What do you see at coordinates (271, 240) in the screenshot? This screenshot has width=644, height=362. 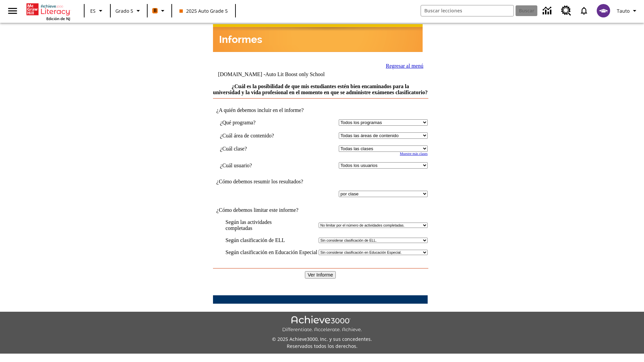 I see `td: Según clasificación de ELL` at bounding box center [271, 240].